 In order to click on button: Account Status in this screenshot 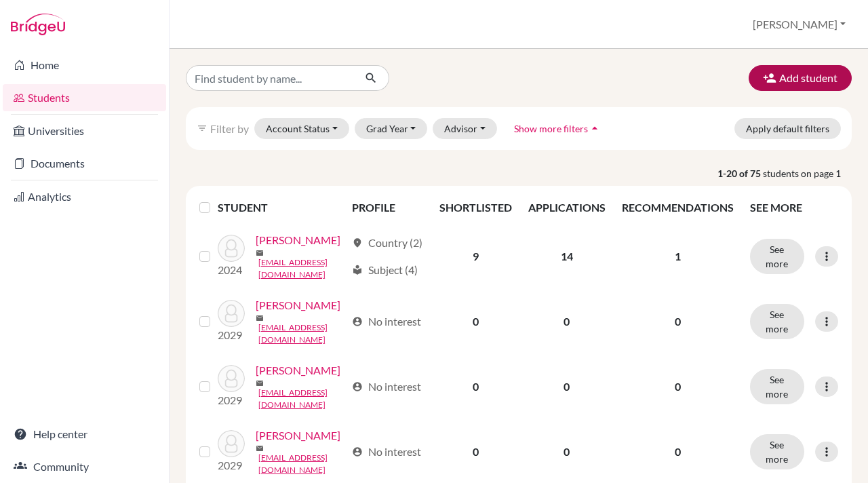, I will do `click(301, 129)`.